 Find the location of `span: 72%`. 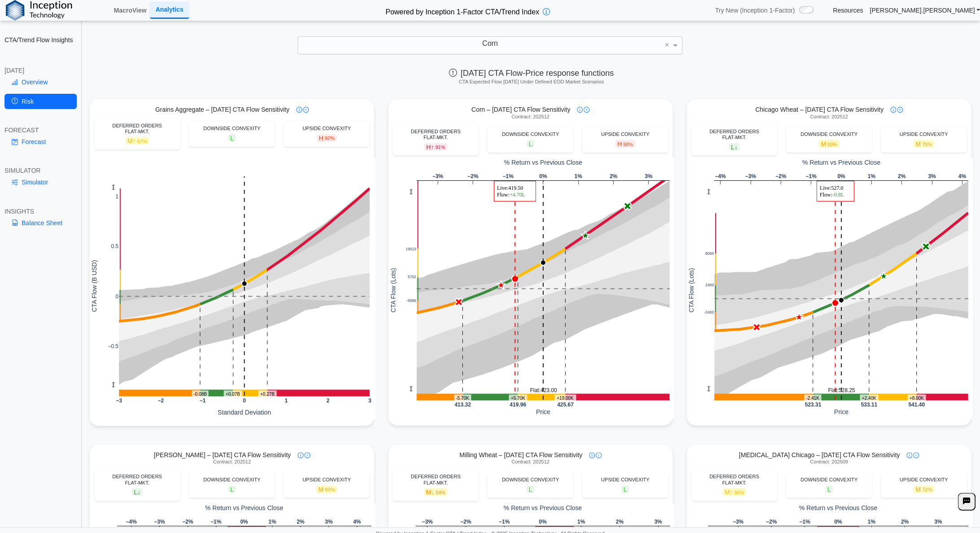

span: 72% is located at coordinates (927, 490).